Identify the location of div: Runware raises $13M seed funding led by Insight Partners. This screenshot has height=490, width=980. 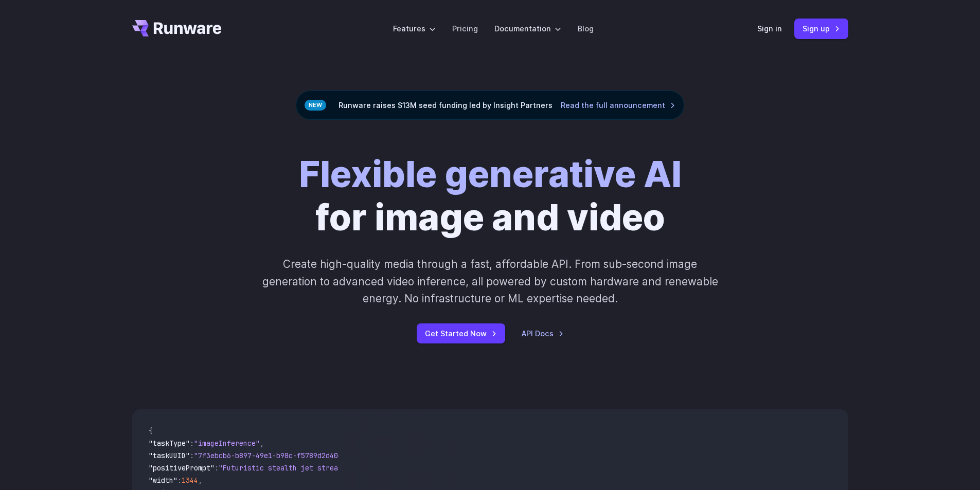
(490, 105).